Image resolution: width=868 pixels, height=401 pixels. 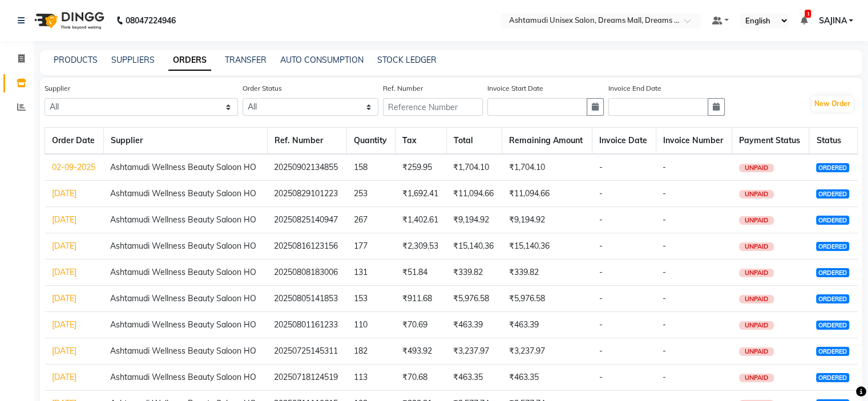 What do you see at coordinates (262, 88) in the screenshot?
I see `label: Order Status` at bounding box center [262, 88].